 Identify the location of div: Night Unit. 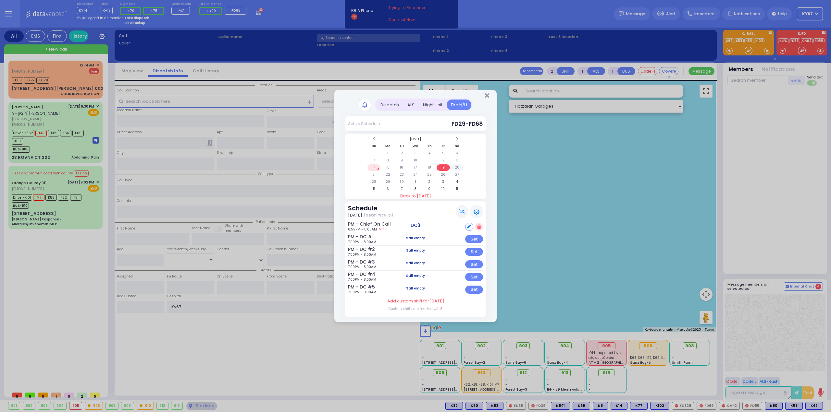
(433, 105).